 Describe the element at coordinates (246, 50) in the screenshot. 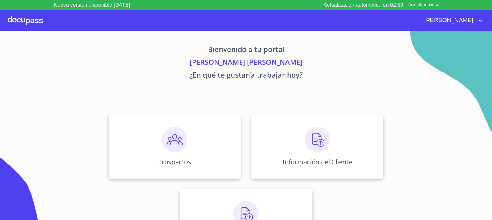

I see `p: Bienvenido a tu portal` at that location.